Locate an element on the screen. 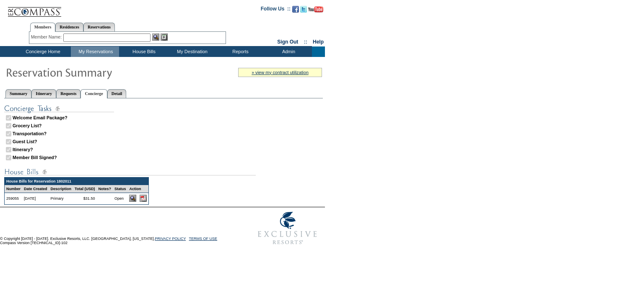 The width and height of the screenshot is (644, 291). img: Become our fan on Facebook is located at coordinates (296, 9).